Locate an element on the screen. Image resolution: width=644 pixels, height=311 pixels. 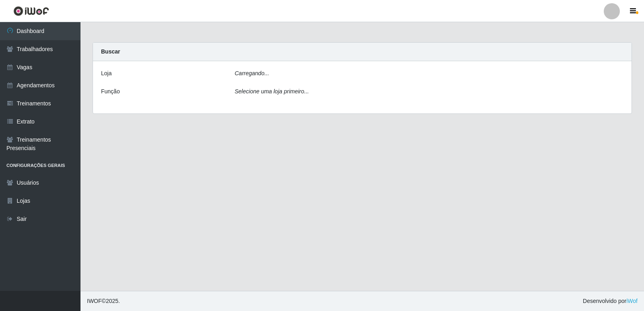
i: Carregando... is located at coordinates (252, 73).